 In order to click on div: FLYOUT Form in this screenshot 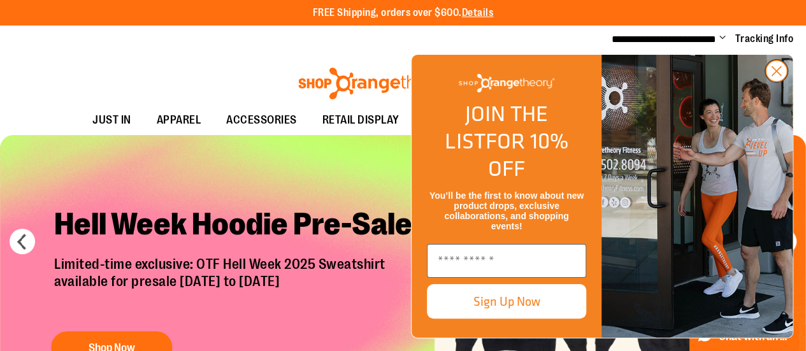, I will do `click(602, 196)`.